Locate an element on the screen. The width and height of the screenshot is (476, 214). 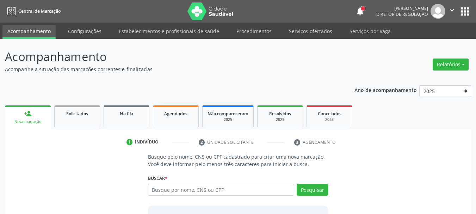
p: Acompanhe a situação das marcações correntes e finalizadas is located at coordinates (168, 69).